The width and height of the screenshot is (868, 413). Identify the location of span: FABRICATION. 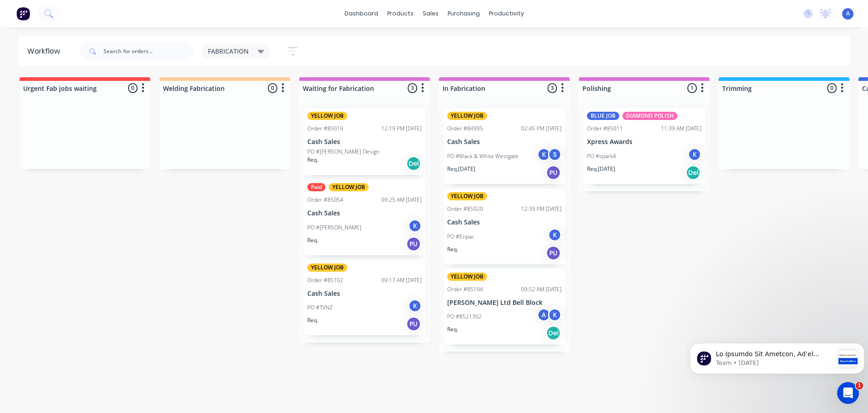
(229, 51).